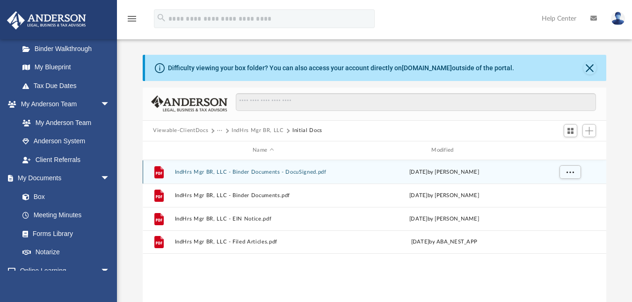 This screenshot has width=632, height=302. Describe the element at coordinates (307, 130) in the screenshot. I see `button: Initial Docs` at that location.